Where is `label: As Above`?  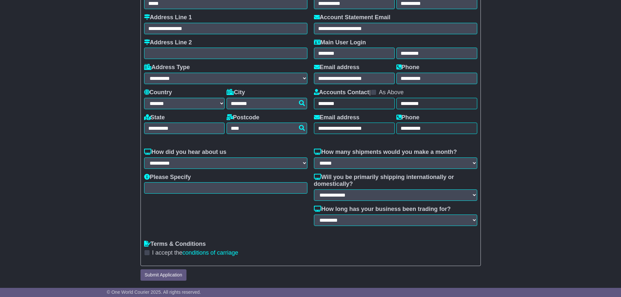 label: As Above is located at coordinates (391, 93).